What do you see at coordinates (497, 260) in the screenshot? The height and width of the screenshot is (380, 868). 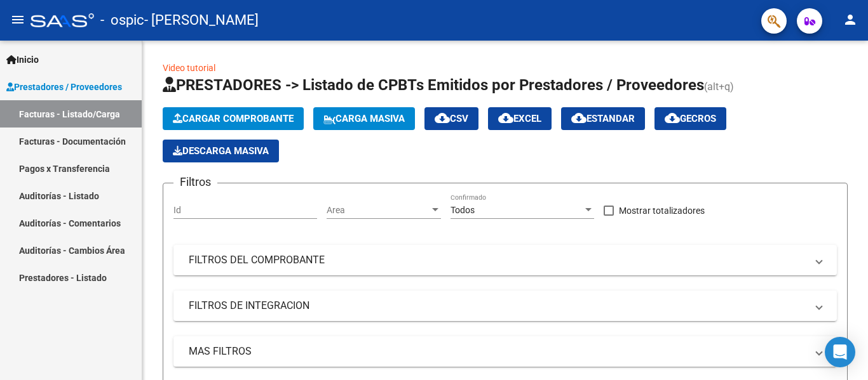 I see `mat-panel-title: FILTROS DEL COMPROBANTE` at bounding box center [497, 260].